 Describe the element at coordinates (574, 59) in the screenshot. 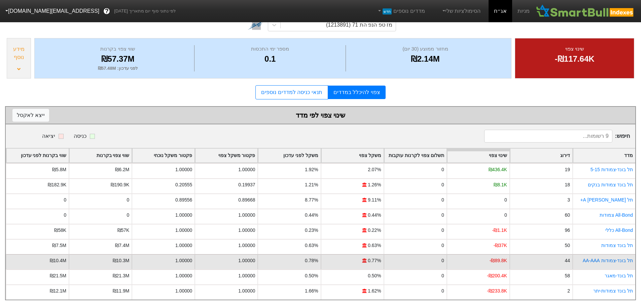

I see `div: -₪117.64K` at that location.